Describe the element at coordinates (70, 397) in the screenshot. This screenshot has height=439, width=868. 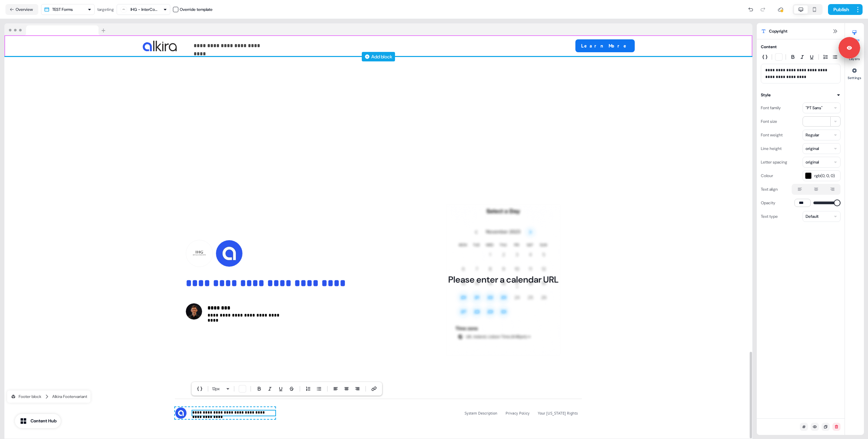
I see `div: Alkira Footer variant` at that location.